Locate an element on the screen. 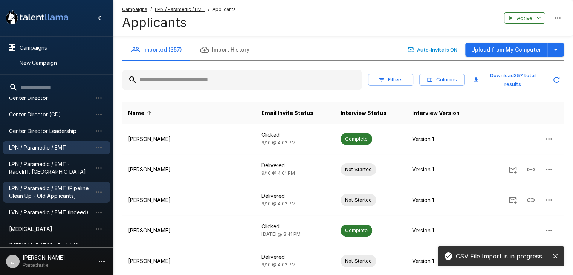 This screenshot has width=573, height=275. button: Filters is located at coordinates (391, 79).